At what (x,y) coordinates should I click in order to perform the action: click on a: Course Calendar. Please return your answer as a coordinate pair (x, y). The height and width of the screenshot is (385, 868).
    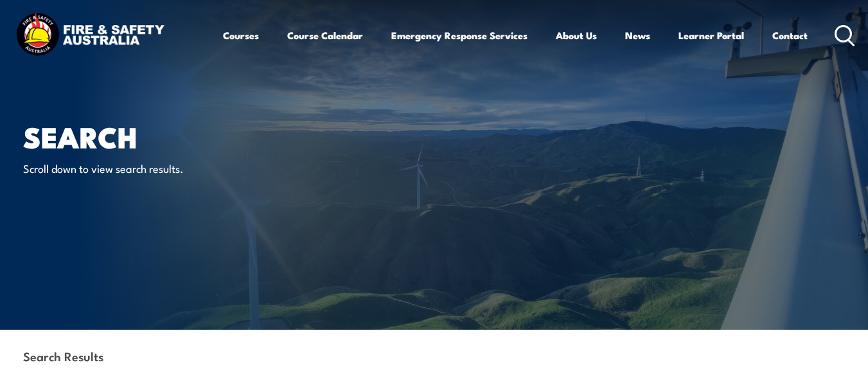
    Looking at the image, I should click on (325, 35).